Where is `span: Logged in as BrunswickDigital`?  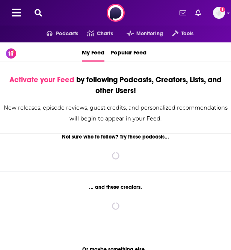
span: Logged in as BrunswickDigital is located at coordinates (219, 13).